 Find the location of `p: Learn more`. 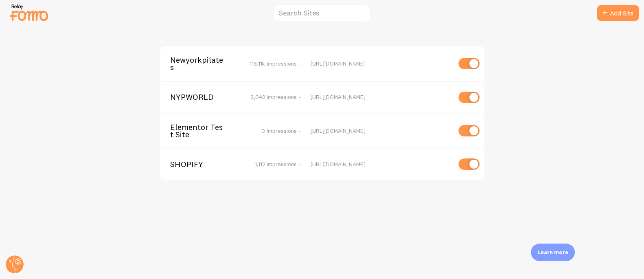

p: Learn more is located at coordinates (553, 252).